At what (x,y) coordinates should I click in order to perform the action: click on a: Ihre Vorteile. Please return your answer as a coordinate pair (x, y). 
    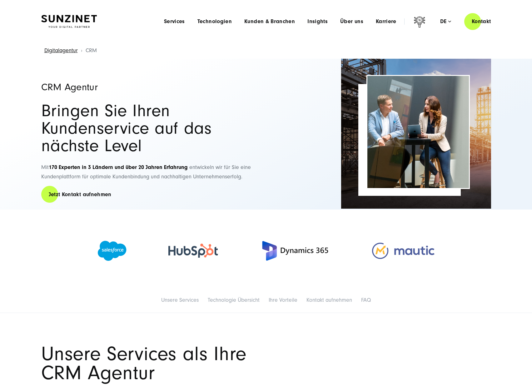
    Looking at the image, I should click on (283, 300).